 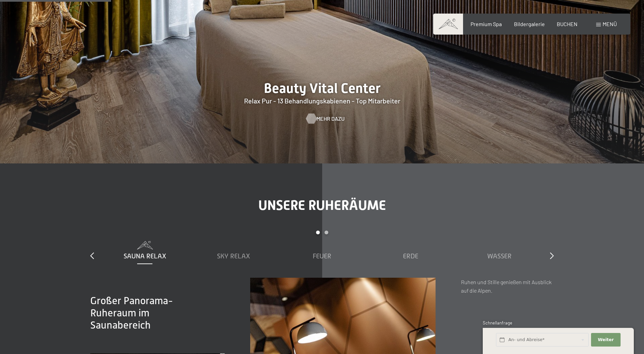 What do you see at coordinates (330, 119) in the screenshot?
I see `span: Mehr dazu` at bounding box center [330, 119].